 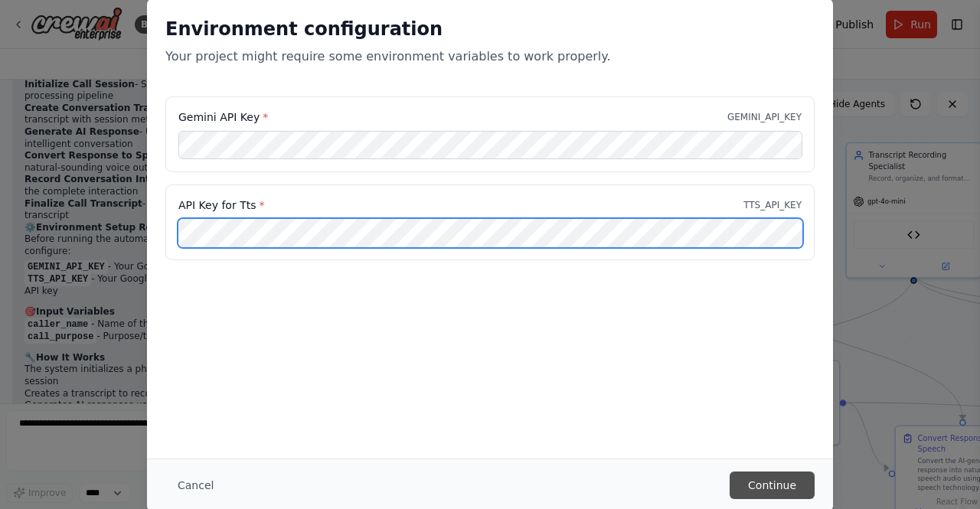 I want to click on h2: Environment configuration, so click(x=490, y=29).